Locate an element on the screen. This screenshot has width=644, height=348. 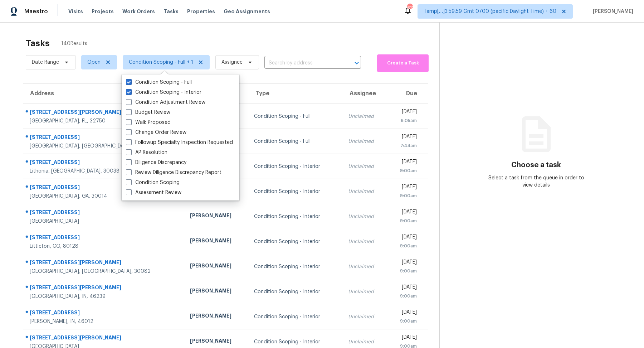
input: Search by address is located at coordinates (303, 63).